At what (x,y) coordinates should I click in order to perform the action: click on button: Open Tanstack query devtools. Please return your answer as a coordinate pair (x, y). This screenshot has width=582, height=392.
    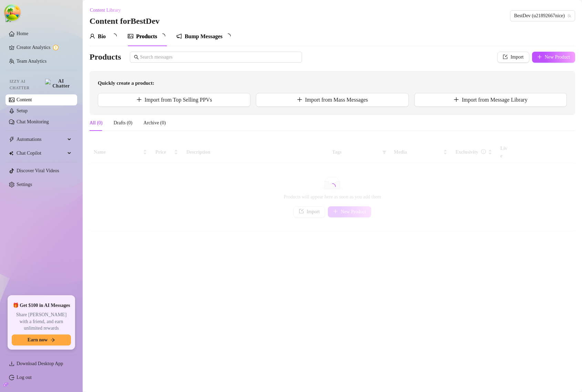
    Looking at the image, I should click on (12, 12).